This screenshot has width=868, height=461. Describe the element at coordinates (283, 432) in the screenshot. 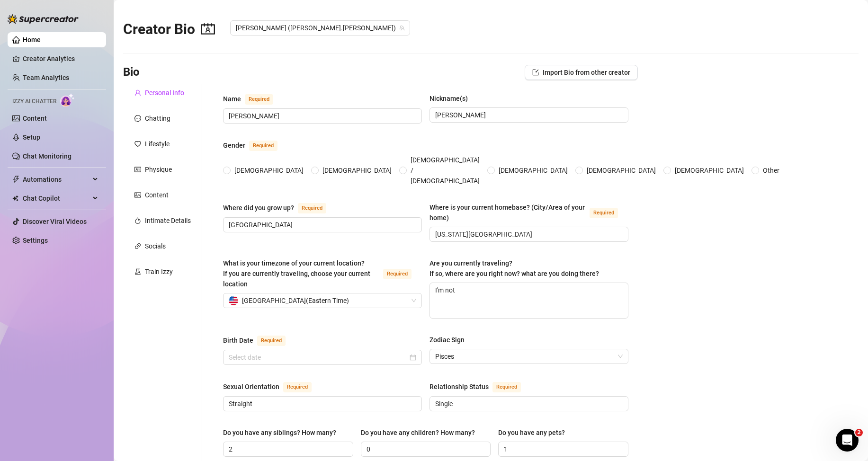

I see `label: Do you have any siblings? How many?` at that location.